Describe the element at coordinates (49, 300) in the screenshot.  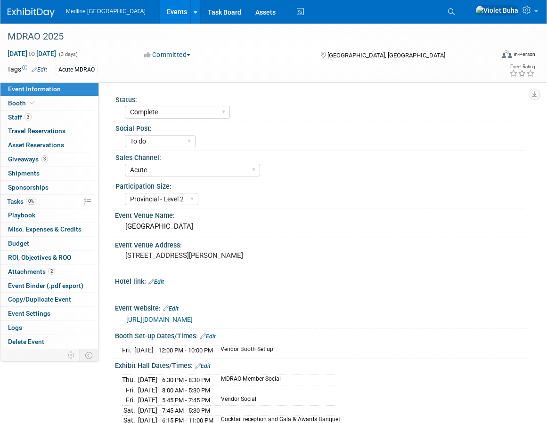
I see `a: Copy/Duplicate Event` at that location.